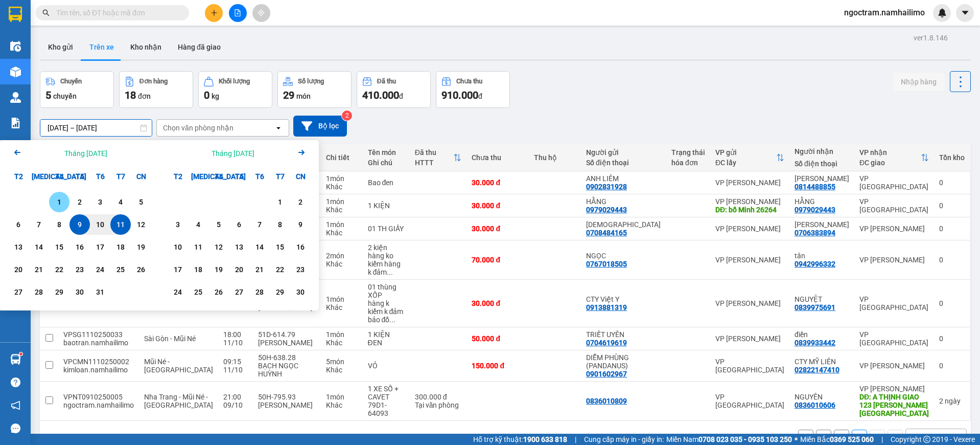 The height and width of the screenshot is (445, 980). Describe the element at coordinates (141, 202) in the screenshot. I see `div: Choose Chủ Nhật, tháng 10 5 2025. It's available.` at that location.